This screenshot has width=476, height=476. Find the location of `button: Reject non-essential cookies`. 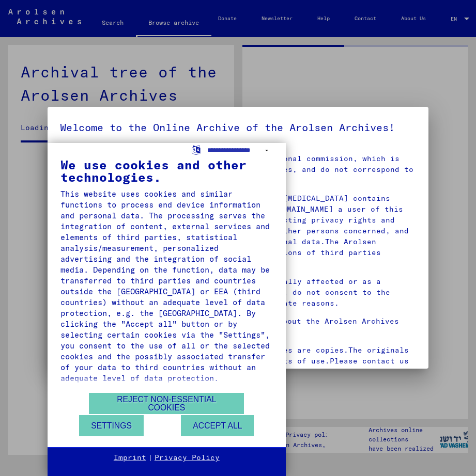

button: Reject non-essential cookies is located at coordinates (167, 403).